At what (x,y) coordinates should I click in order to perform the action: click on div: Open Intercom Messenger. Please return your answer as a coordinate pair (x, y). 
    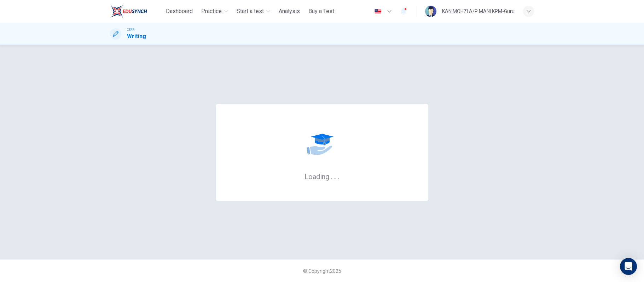
    Looking at the image, I should click on (629, 266).